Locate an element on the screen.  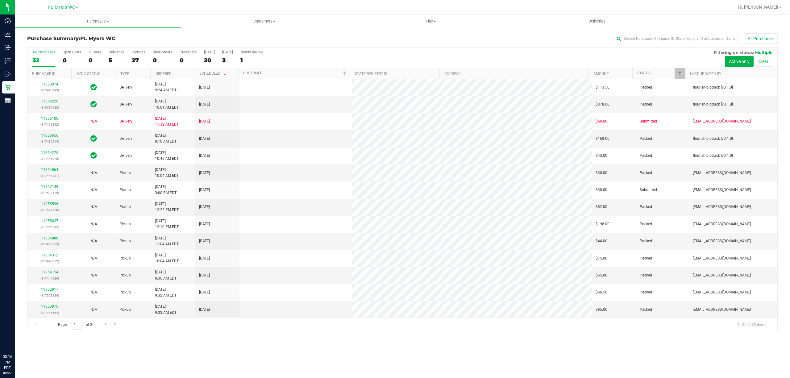
a: Customers is located at coordinates (264, 21).